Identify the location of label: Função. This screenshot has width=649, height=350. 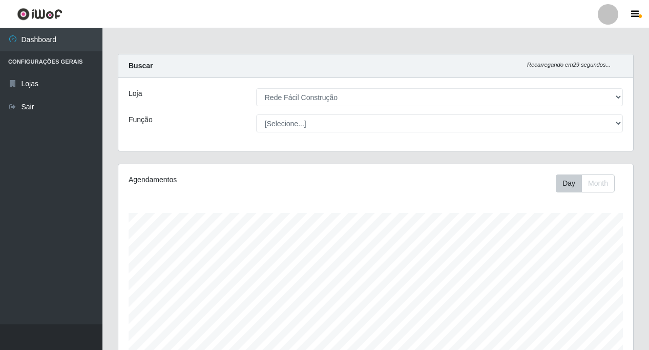
(140, 119).